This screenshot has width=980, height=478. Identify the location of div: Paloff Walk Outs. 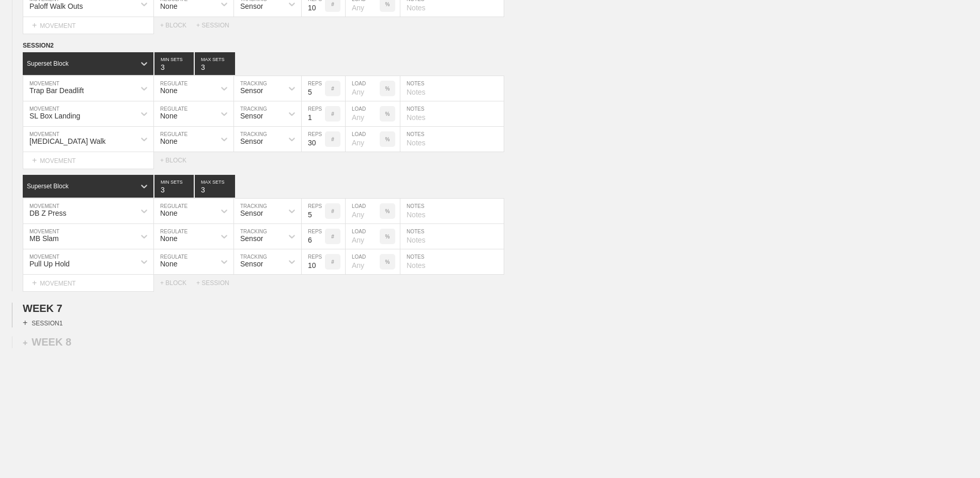
(56, 6).